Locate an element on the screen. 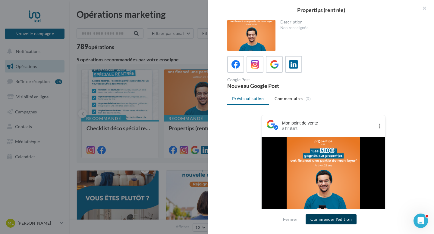  span: (0) is located at coordinates (308, 99).